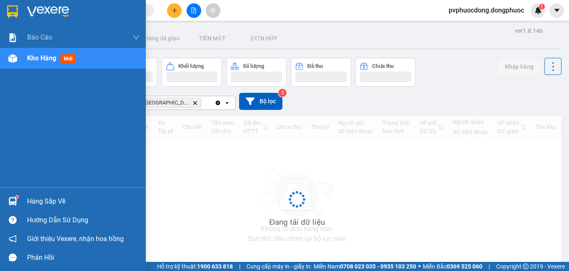 This screenshot has height=271, width=569. Describe the element at coordinates (557, 10) in the screenshot. I see `span: caret-down` at that location.